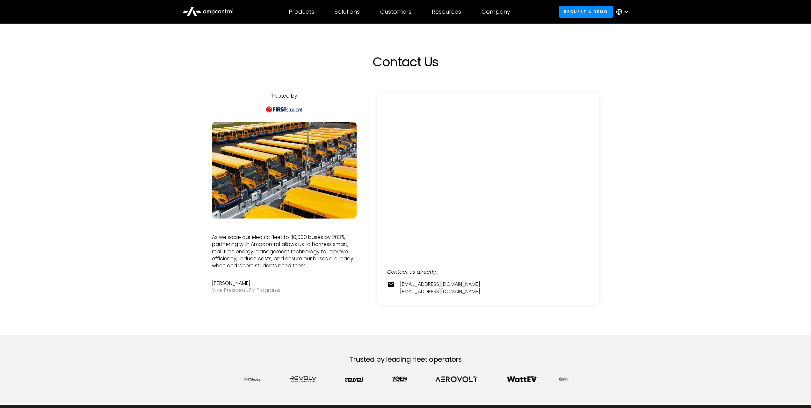  What do you see at coordinates (496, 12) in the screenshot?
I see `div: Company` at bounding box center [496, 12].